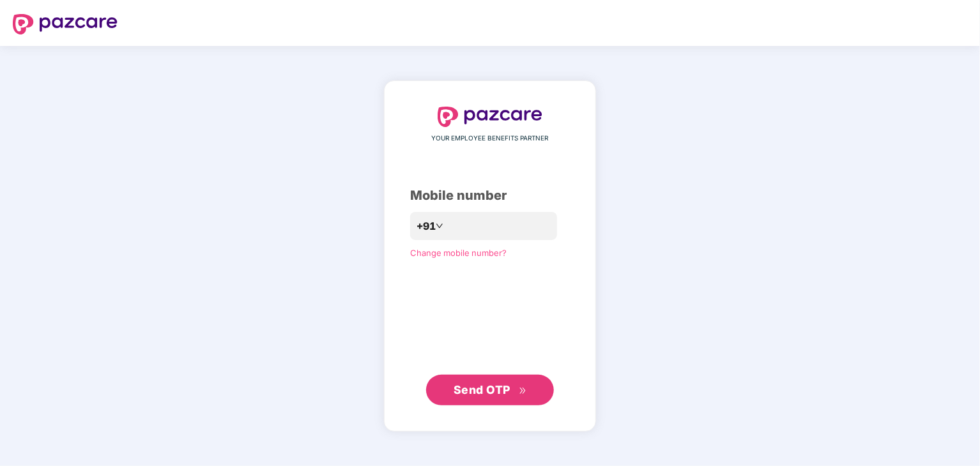  What do you see at coordinates (490, 196) in the screenshot?
I see `div: Mobile number` at bounding box center [490, 196].